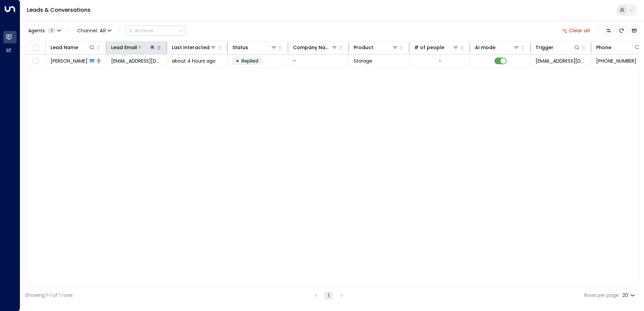 The image size is (644, 311). I want to click on a: Leads & Conversations, so click(59, 10).